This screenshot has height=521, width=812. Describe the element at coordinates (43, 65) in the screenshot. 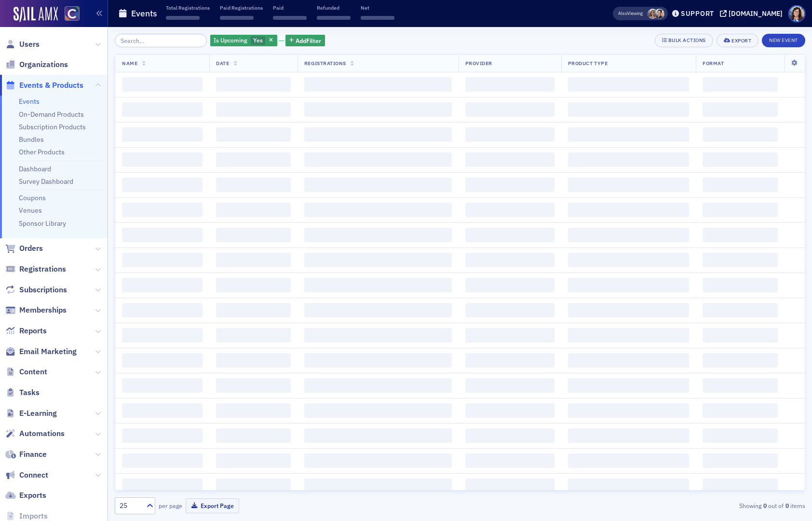

I see `span: Organizations` at that location.